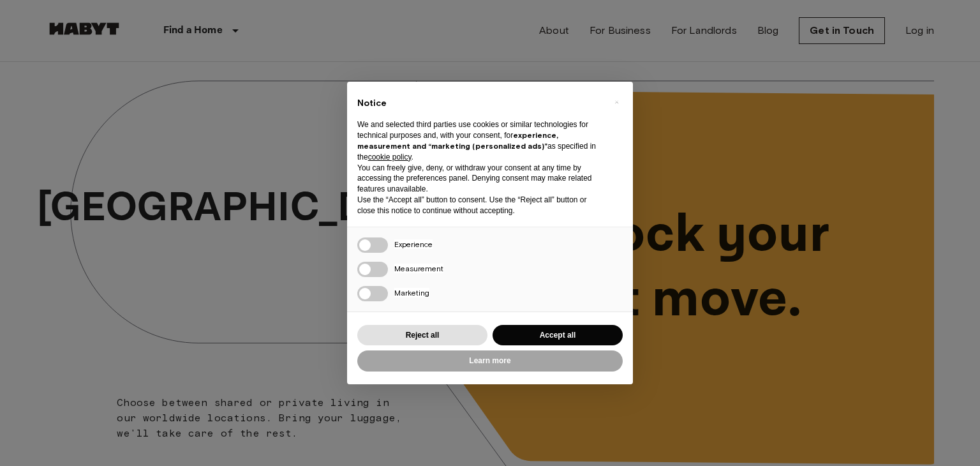 This screenshot has width=980, height=466. I want to click on h2: Notice, so click(480, 104).